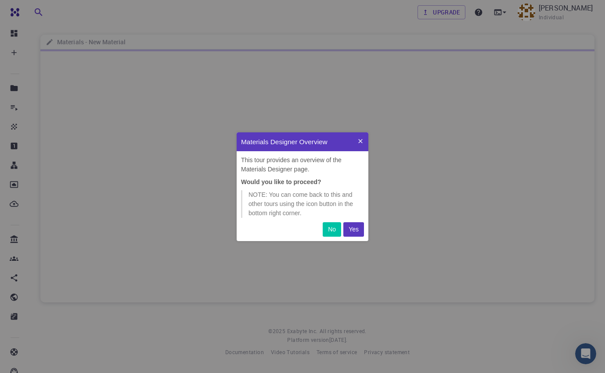 The height and width of the screenshot is (373, 605). I want to click on p: This tour provides an overview of the Materials Designer page., so click(302, 165).